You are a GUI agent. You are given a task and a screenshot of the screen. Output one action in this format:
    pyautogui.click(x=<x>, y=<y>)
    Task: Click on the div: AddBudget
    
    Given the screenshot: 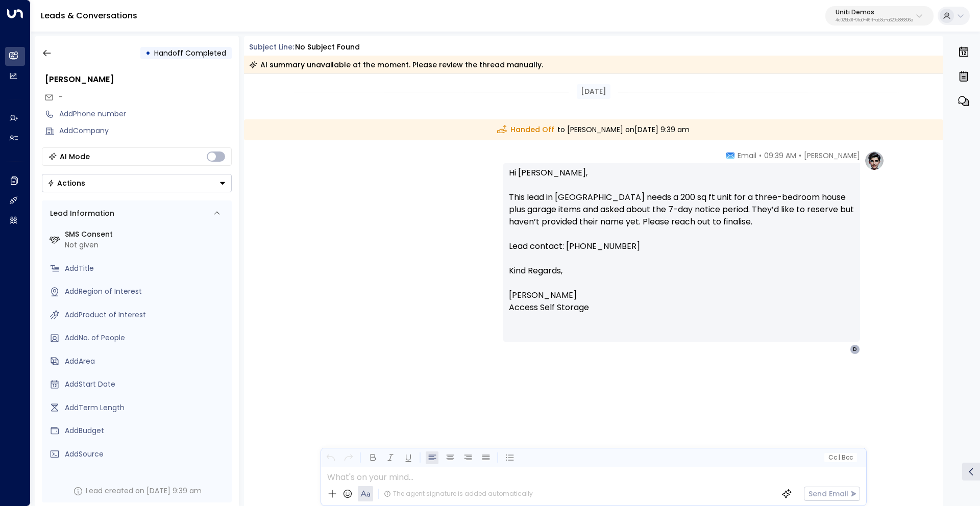 What is the action you would take?
    pyautogui.click(x=146, y=430)
    